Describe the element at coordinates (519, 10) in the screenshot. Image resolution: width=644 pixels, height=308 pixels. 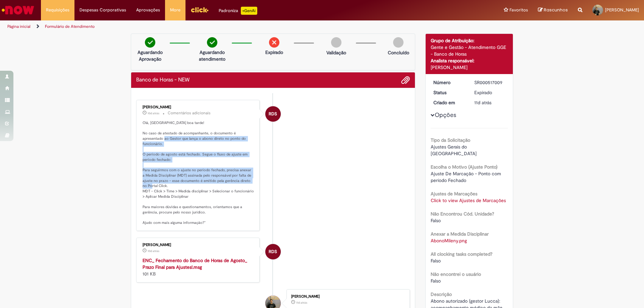
I see `span: Favoritos` at that location.